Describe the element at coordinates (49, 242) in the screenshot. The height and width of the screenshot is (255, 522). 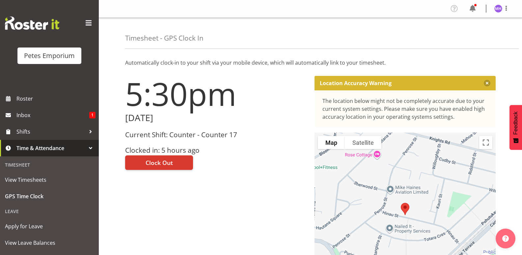
I see `span: View Leave Balances` at that location.